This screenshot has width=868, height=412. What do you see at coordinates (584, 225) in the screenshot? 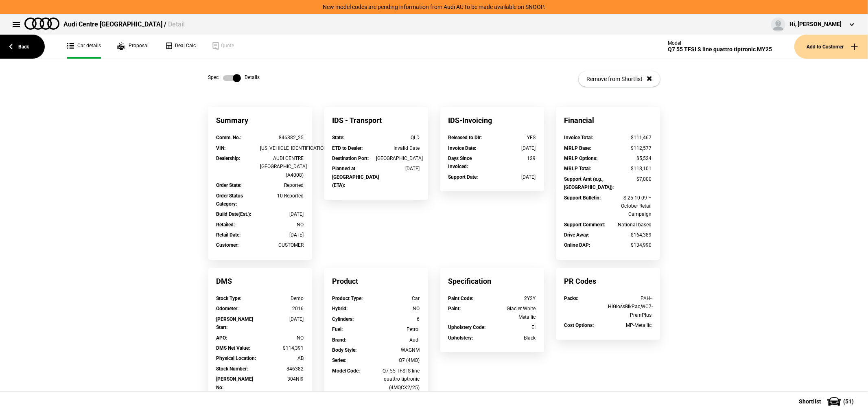
I see `strong: Support Comment :` at bounding box center [584, 225].